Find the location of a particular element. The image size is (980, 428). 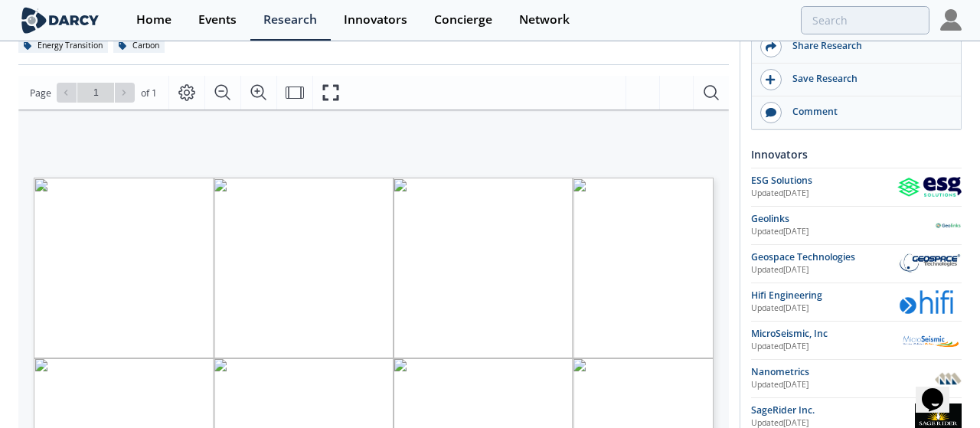

img: Geospace Technologies is located at coordinates (930, 263).